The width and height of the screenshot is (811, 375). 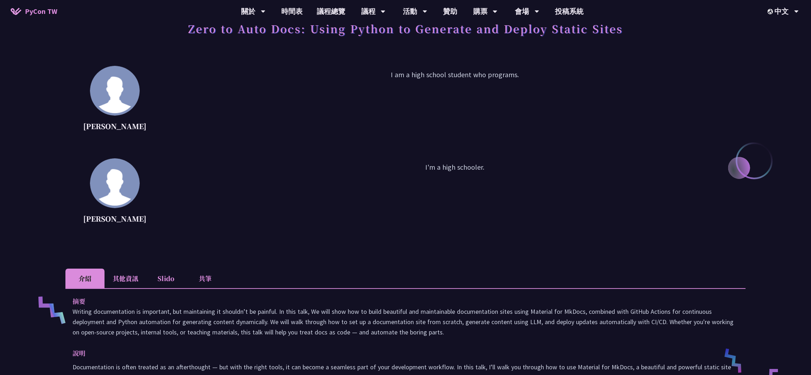 What do you see at coordinates (34, 11) in the screenshot?
I see `a: PyCon TW` at bounding box center [34, 11].